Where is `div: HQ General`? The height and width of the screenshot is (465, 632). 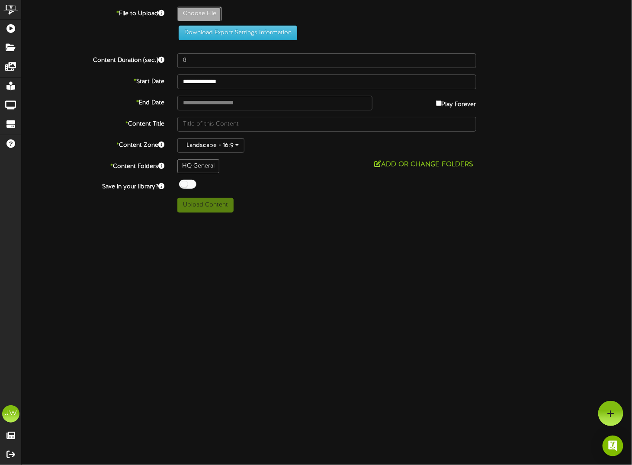
div: HQ General is located at coordinates (198, 166).